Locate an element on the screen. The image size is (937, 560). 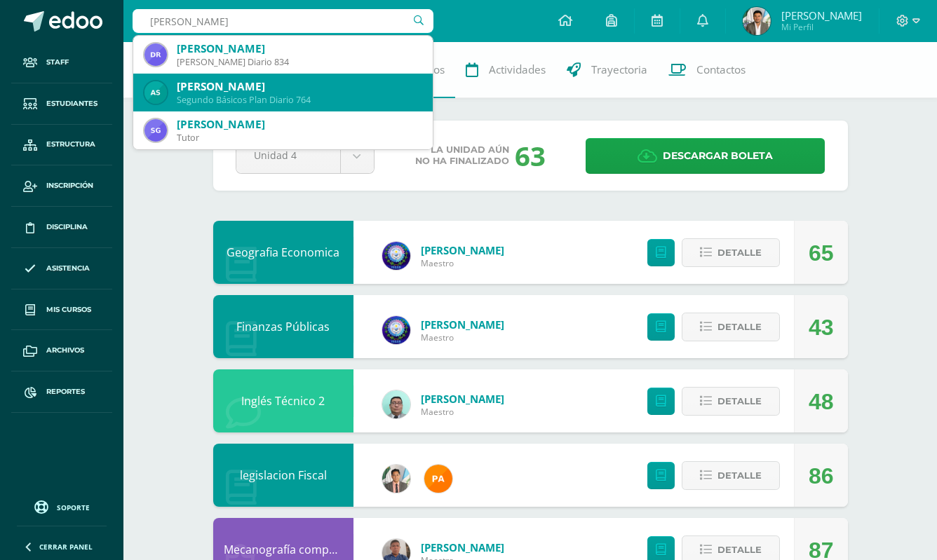
div: 65 is located at coordinates (821, 253).